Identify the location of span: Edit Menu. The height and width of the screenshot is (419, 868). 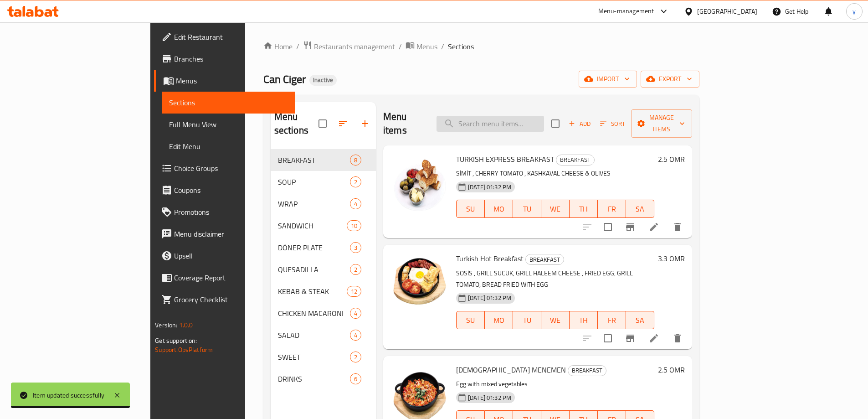
(229, 146).